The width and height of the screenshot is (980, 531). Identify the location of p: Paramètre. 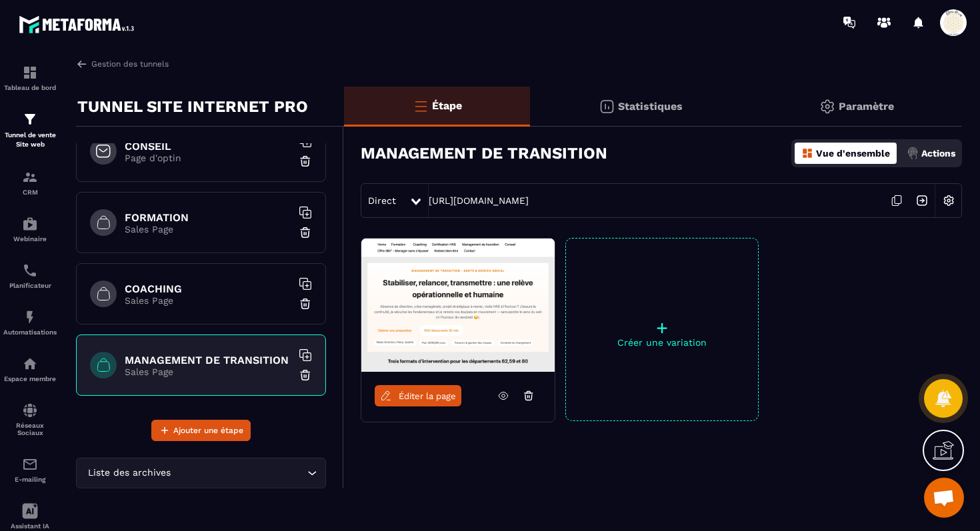
(866, 106).